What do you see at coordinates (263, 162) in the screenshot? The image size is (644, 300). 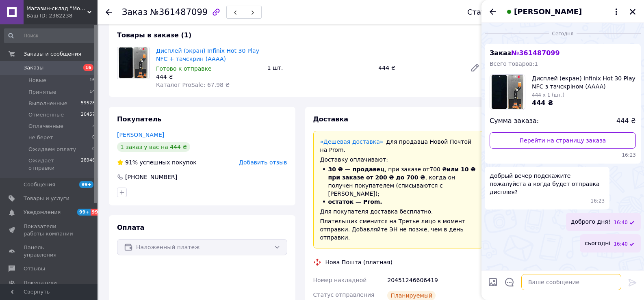 I see `span: Добавить отзыв` at bounding box center [263, 162].